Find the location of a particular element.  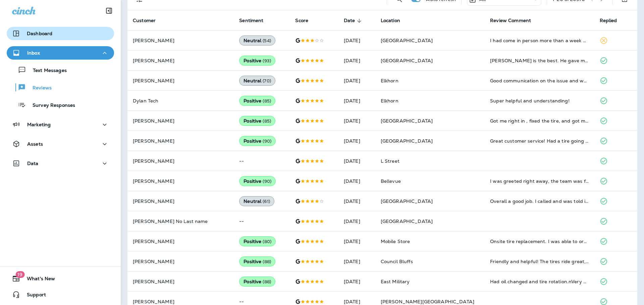

div: Good communication on the issue and was done in a timely manner. is located at coordinates (539, 81).